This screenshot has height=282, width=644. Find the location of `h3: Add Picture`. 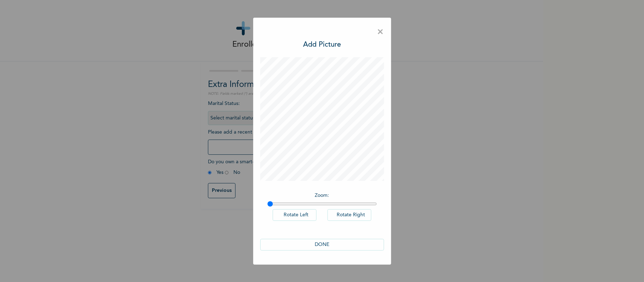

h3: Add Picture is located at coordinates (322, 45).